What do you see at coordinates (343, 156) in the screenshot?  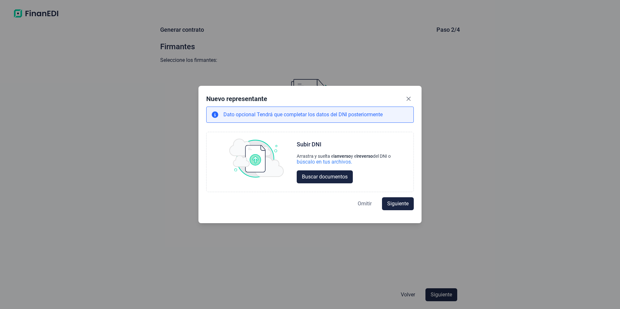 I see `b: anverso` at bounding box center [343, 156].